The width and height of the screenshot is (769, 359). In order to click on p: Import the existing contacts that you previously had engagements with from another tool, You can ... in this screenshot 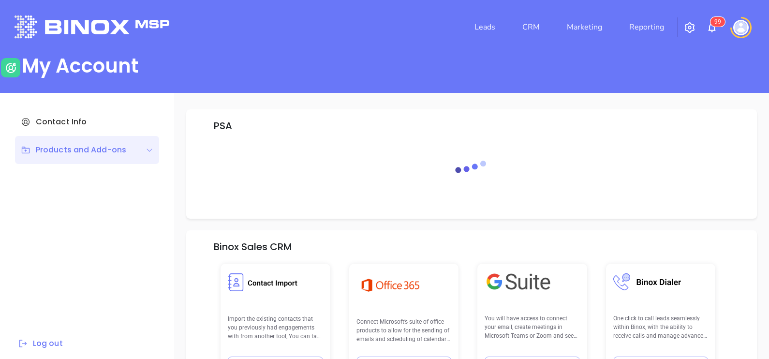, I will do `click(275, 327)`.